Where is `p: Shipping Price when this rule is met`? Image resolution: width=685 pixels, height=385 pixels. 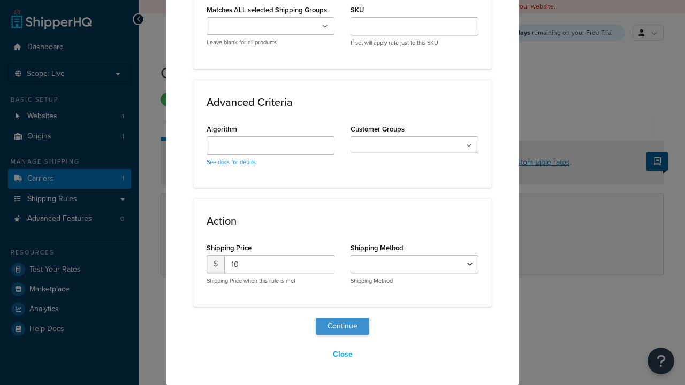
p: Shipping Price when this rule is met is located at coordinates (270, 281).